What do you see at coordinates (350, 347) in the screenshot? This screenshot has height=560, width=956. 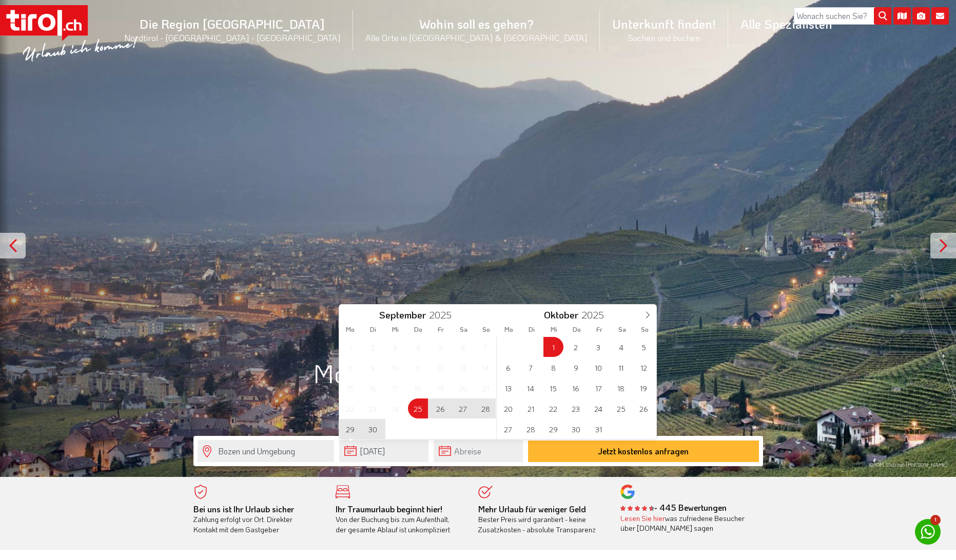 I see `span: September 1, 2025` at bounding box center [350, 347].